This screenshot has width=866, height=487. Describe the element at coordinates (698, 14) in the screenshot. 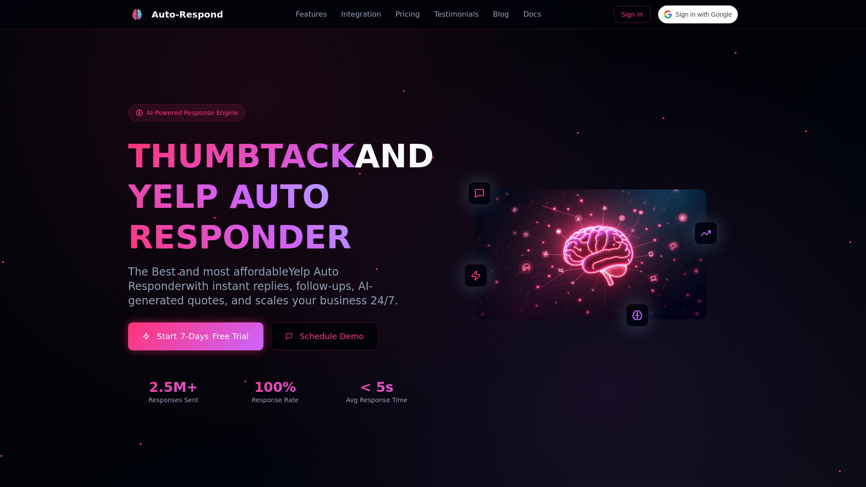

I see `div: Sign in with Google` at that location.